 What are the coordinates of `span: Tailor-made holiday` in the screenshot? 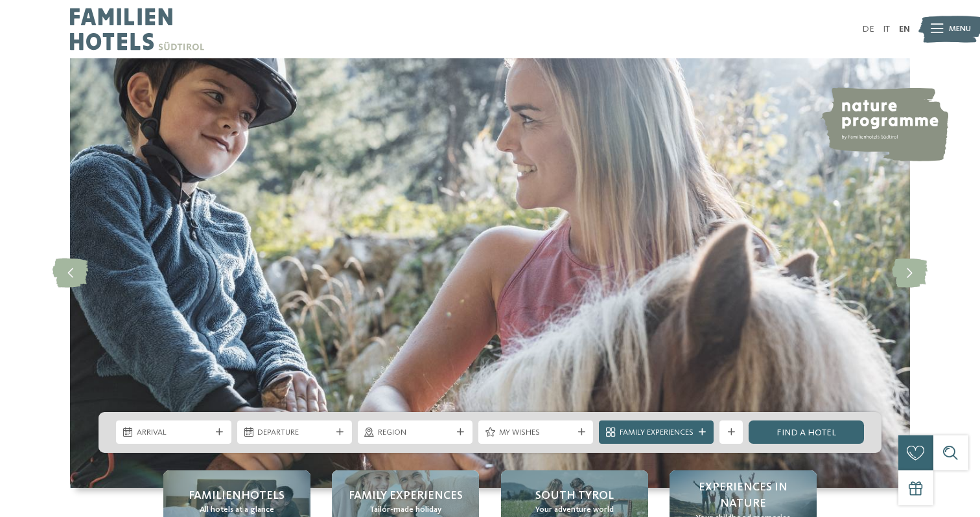 It's located at (405, 510).